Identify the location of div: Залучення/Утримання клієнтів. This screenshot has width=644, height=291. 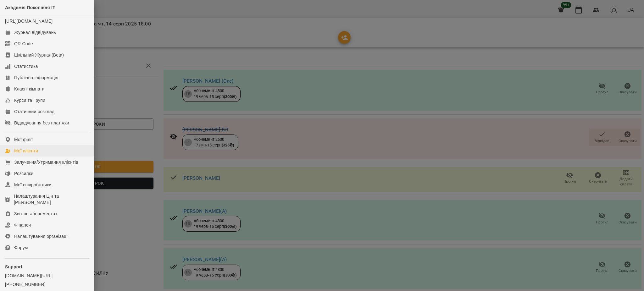
(46, 162).